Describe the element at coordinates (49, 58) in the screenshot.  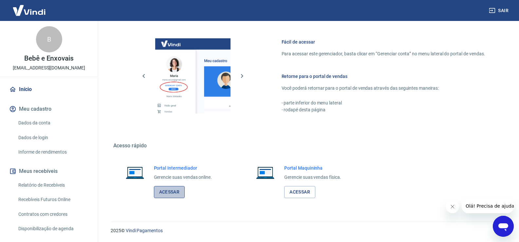
I see `p: Bebê e Enxovais` at that location.